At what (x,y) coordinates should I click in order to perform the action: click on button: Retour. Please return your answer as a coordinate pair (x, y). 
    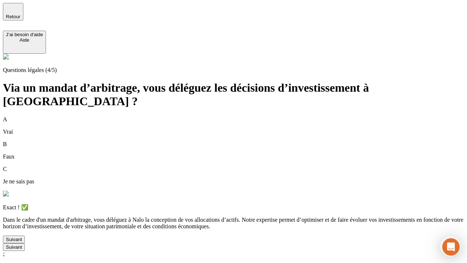
    Looking at the image, I should click on (13, 12).